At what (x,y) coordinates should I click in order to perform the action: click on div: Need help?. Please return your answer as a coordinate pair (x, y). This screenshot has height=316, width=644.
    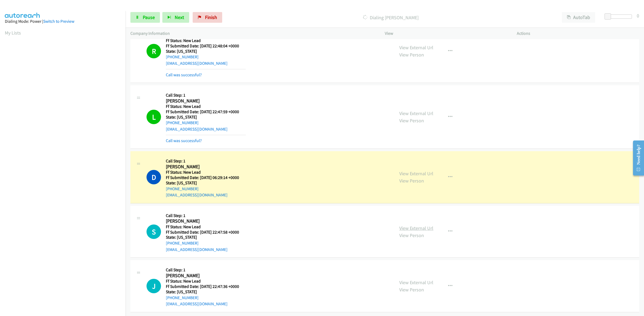
    Looking at the image, I should click on (10, 18).